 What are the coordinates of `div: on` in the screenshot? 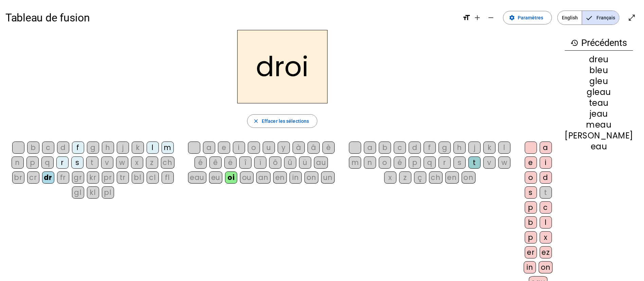 It's located at (311, 177).